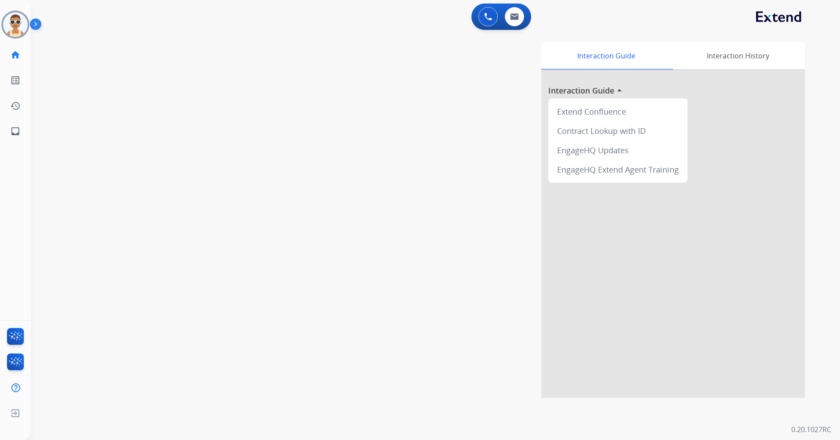 This screenshot has height=440, width=840. I want to click on div: EngageHQ Extend Agent Training, so click(618, 170).